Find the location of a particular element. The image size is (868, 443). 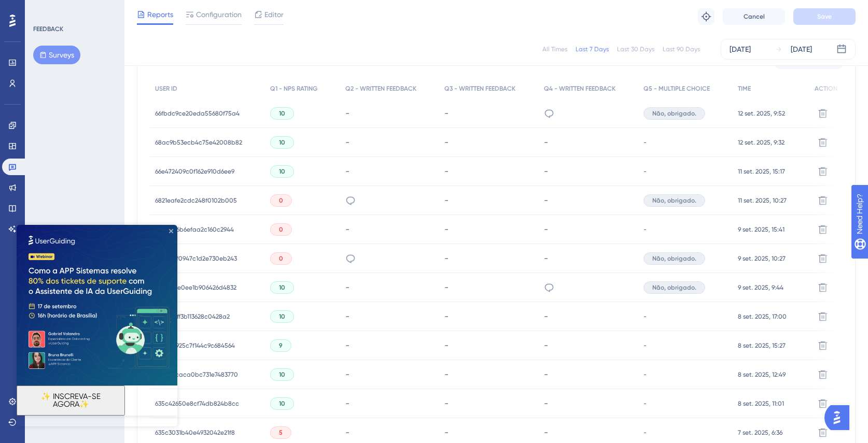

span: 8 set. 2025, 12:49 is located at coordinates (762, 375).